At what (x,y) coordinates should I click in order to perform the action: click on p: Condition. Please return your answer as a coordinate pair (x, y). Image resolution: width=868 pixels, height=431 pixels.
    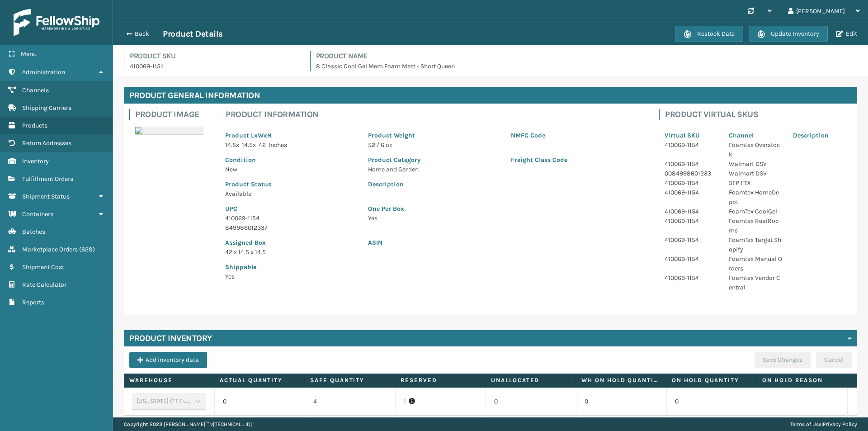
    Looking at the image, I should click on (291, 160).